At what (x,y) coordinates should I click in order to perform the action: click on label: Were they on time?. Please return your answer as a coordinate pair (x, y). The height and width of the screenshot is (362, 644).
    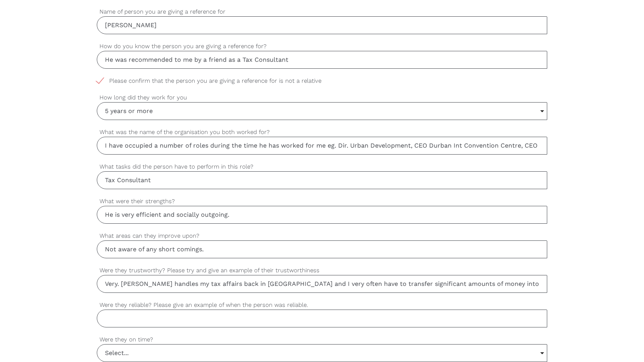
    Looking at the image, I should click on (322, 339).